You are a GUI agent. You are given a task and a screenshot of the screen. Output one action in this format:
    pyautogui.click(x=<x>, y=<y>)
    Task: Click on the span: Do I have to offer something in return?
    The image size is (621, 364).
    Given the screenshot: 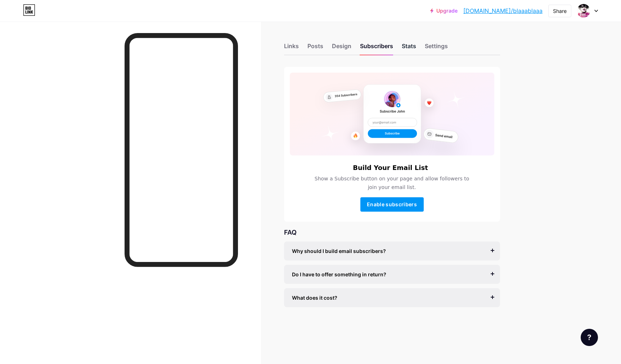 What is the action you would take?
    pyautogui.click(x=339, y=274)
    